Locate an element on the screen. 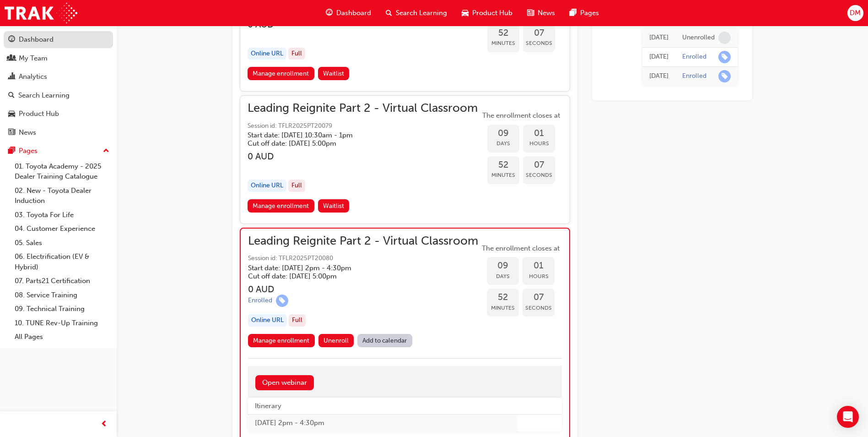 This screenshot has width=868, height=437. button: DM is located at coordinates (856, 13).